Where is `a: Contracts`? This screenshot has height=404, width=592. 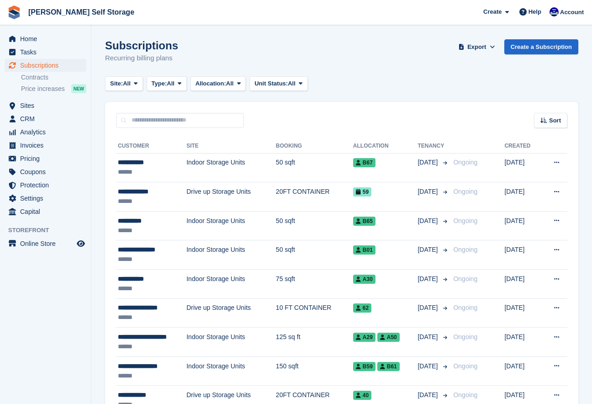 a: Contracts is located at coordinates (53, 77).